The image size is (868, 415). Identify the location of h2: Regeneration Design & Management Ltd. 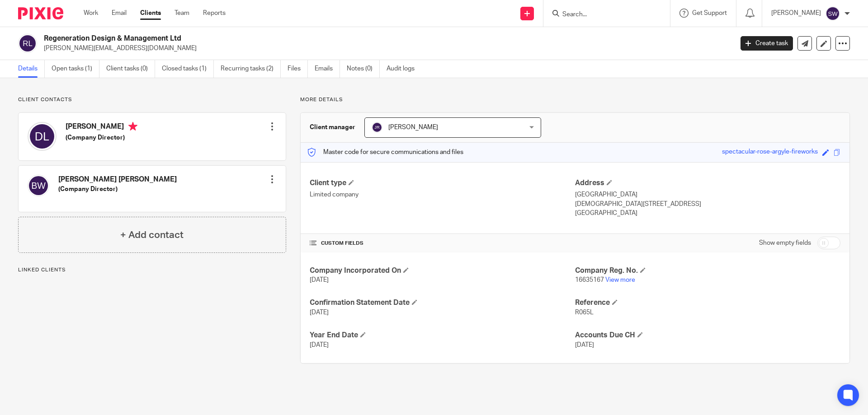
(317, 38).